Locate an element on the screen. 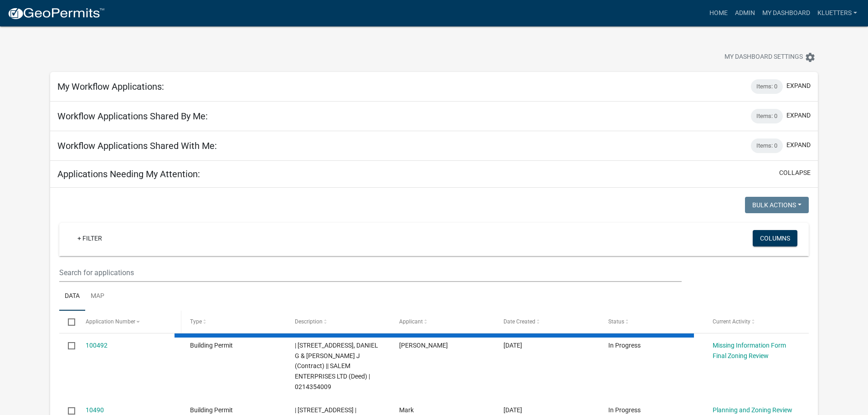 The width and height of the screenshot is (868, 415). span: Mark is located at coordinates (406, 410).